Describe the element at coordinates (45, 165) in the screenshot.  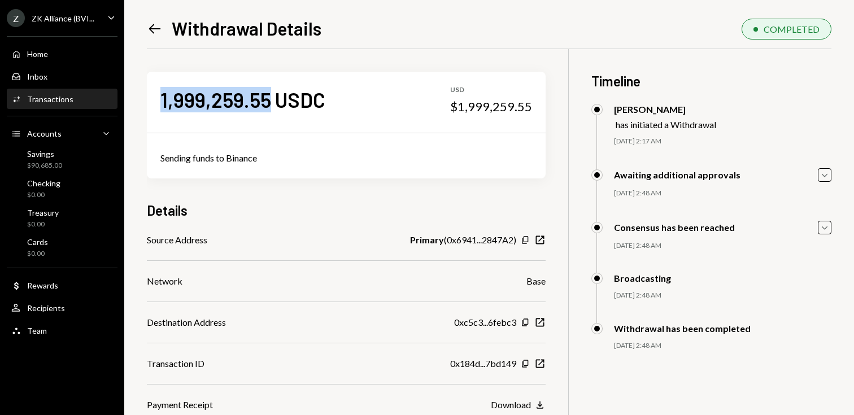
I see `div: $90,685.00` at that location.